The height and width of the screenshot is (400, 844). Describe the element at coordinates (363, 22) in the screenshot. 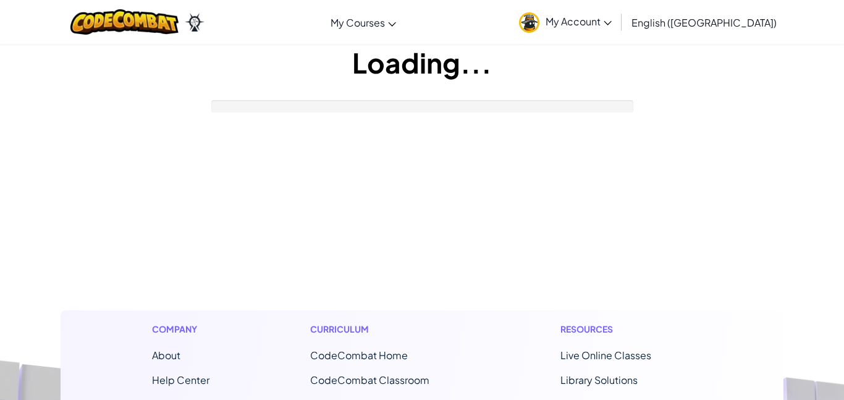

I see `a: My Courses` at that location.